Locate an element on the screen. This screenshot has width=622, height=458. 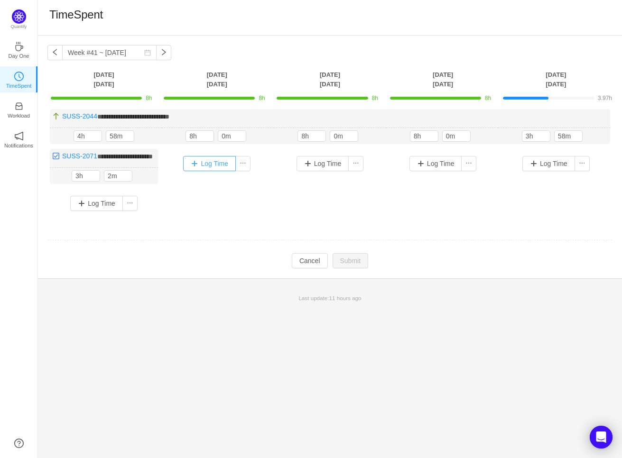
i: icon: coffee is located at coordinates (19, 47).